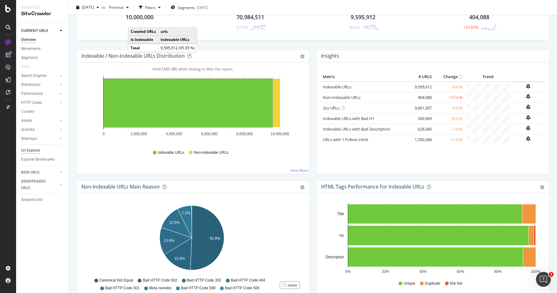 The image size is (557, 293). Describe the element at coordinates (34, 76) in the screenshot. I see `div: Search Engines` at that location.